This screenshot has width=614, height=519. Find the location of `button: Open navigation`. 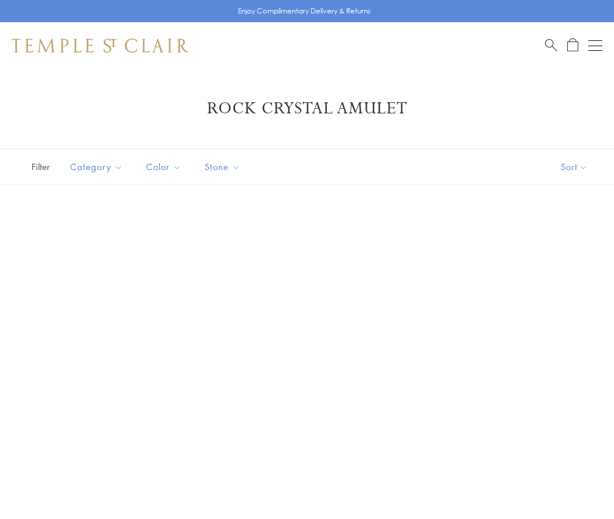

button: Open navigation is located at coordinates (595, 46).